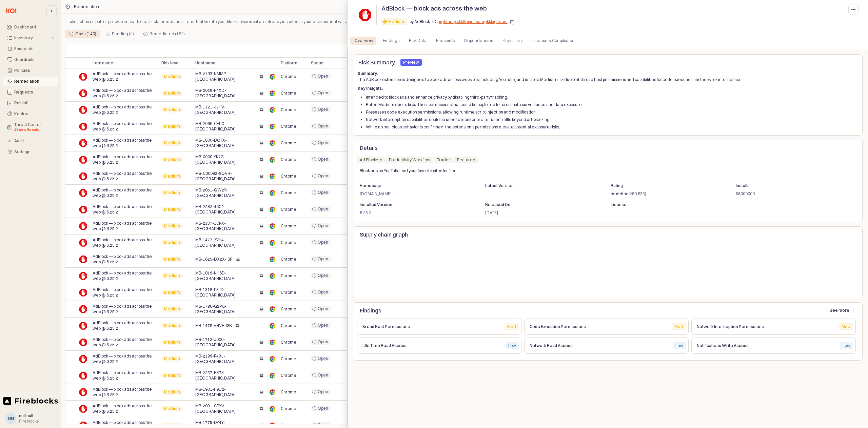  I want to click on button: See more, so click(842, 311).